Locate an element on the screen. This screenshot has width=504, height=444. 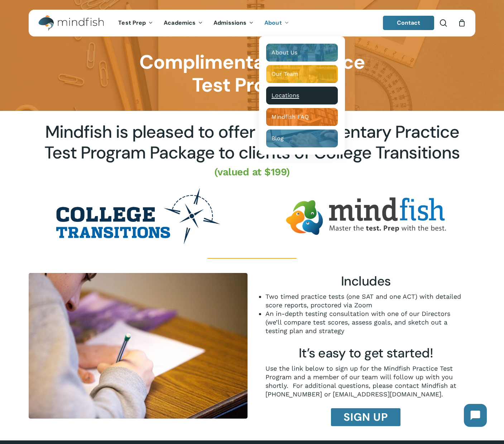
span: Locations is located at coordinates (285, 95).